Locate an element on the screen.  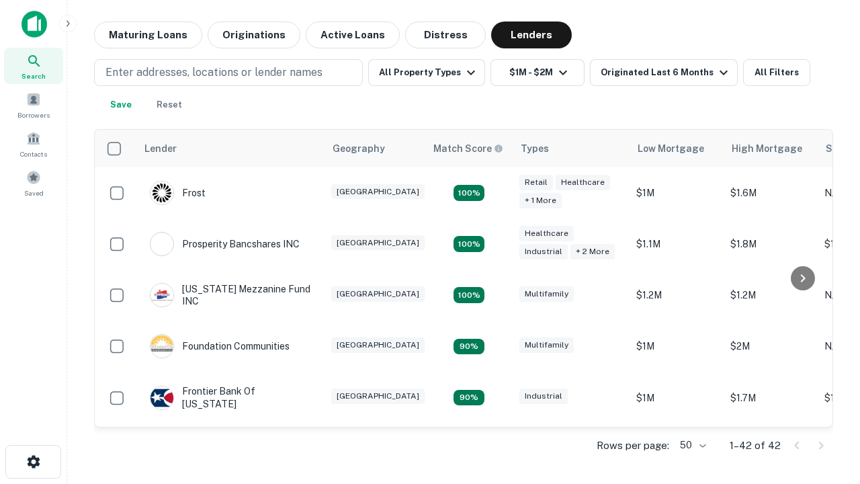
div: Chat Widget is located at coordinates (827, 366).